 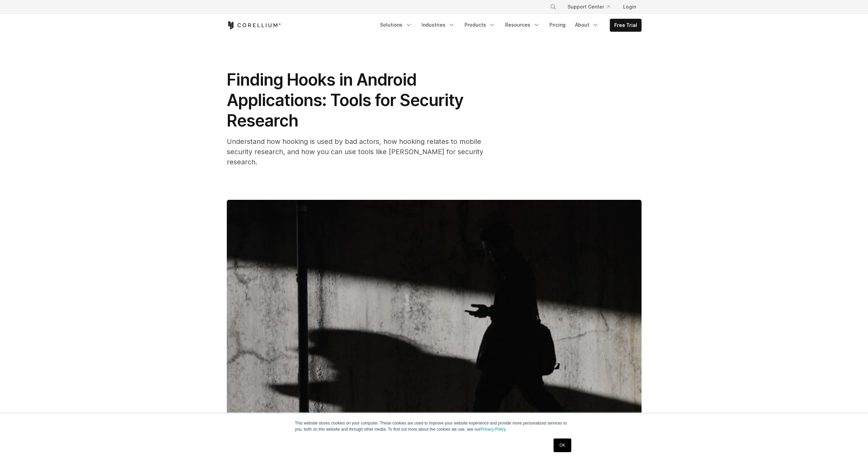 What do you see at coordinates (345, 100) in the screenshot?
I see `span: Finding Hooks in Android Applications: Tools for Security Research` at bounding box center [345, 100].